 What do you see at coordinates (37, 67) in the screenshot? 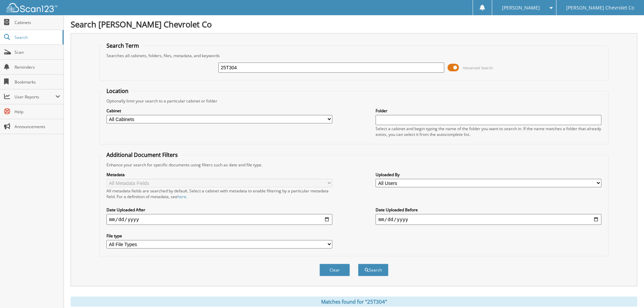
I see `span: Reminders` at bounding box center [37, 67].